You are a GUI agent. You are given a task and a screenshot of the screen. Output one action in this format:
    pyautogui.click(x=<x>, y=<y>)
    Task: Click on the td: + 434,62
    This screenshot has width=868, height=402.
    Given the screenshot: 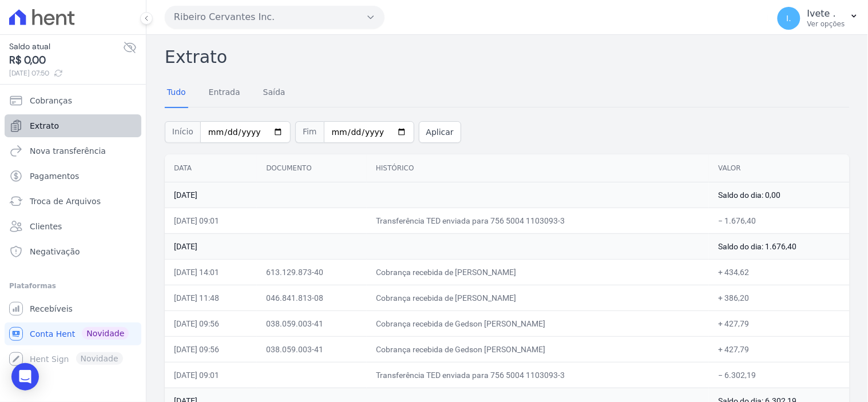 What is the action you would take?
    pyautogui.click(x=779, y=272)
    